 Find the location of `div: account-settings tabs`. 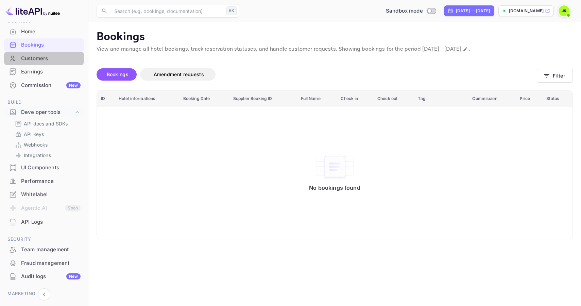

div: account-settings tabs is located at coordinates (317, 74).